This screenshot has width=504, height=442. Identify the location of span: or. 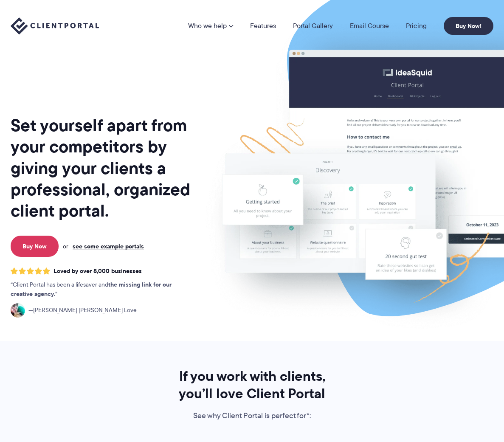
(65, 246).